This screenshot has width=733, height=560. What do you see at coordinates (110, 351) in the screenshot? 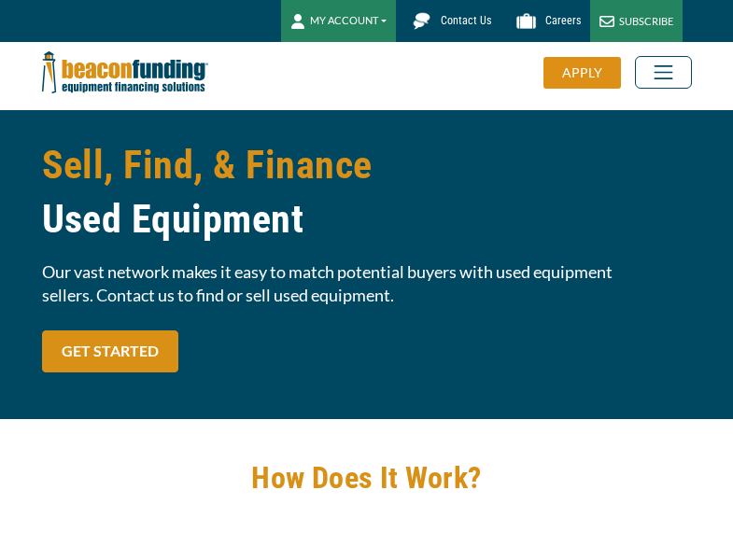
I see `a: GET STARTED` at bounding box center [110, 351].